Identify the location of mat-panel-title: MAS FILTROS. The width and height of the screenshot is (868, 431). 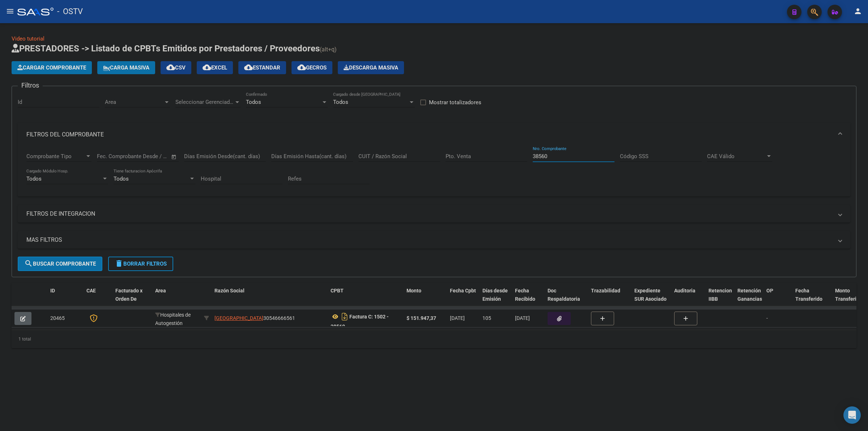
(430, 240).